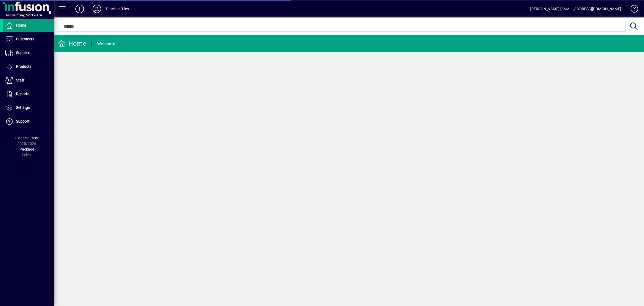 The width and height of the screenshot is (644, 306). What do you see at coordinates (72, 43) in the screenshot?
I see `div: Home` at bounding box center [72, 43].